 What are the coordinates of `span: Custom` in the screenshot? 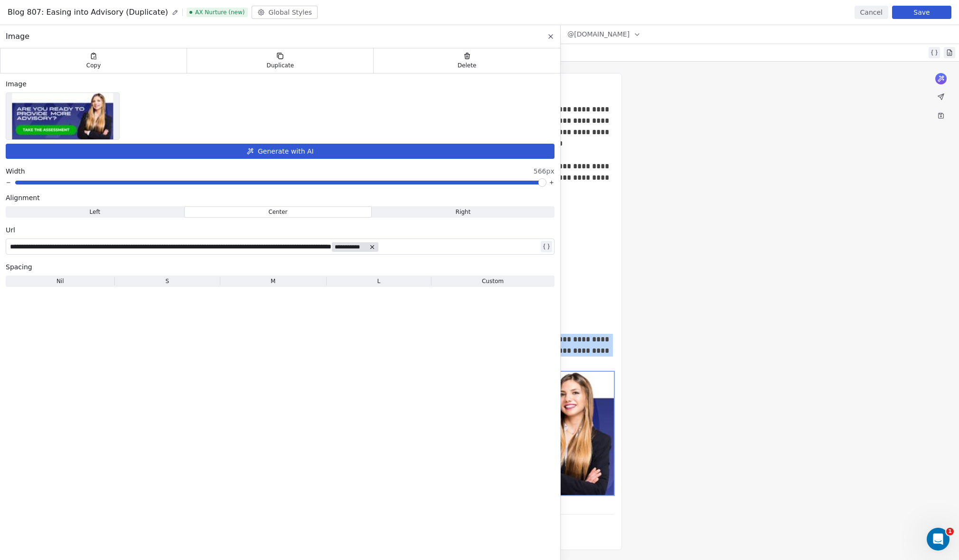 It's located at (493, 281).